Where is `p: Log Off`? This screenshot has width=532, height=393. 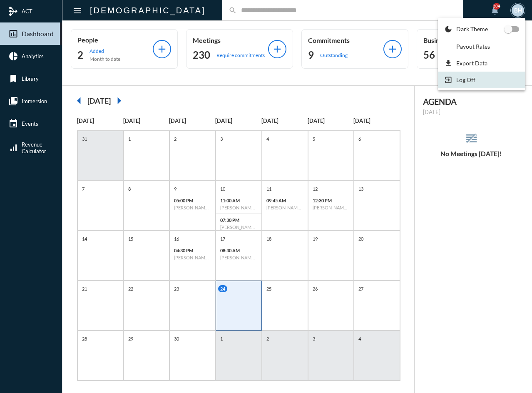 p: Log Off is located at coordinates (466, 79).